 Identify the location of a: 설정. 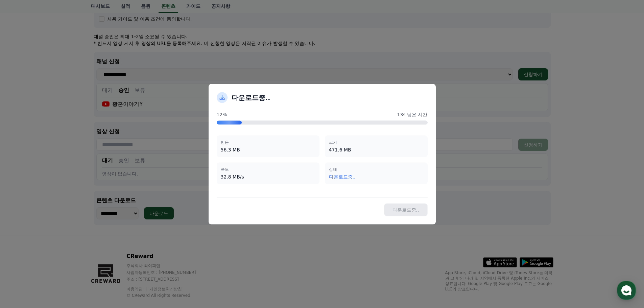
(109, 223).